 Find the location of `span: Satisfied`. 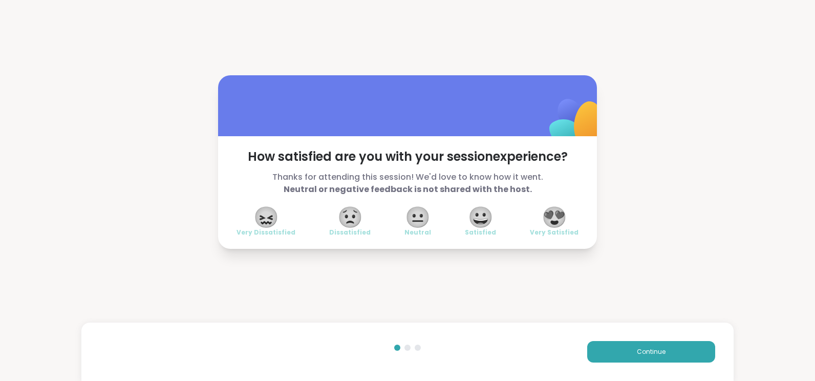

span: Satisfied is located at coordinates (480, 232).